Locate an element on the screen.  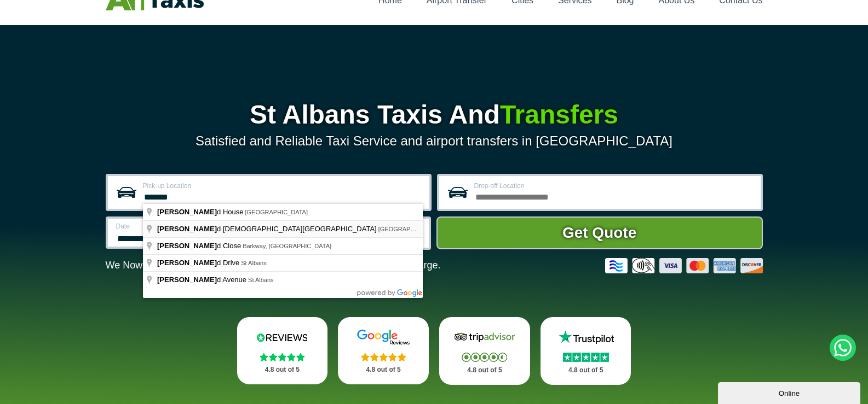
a: Trustpilot Stars 4.8 out of 5 is located at coordinates (586, 351).